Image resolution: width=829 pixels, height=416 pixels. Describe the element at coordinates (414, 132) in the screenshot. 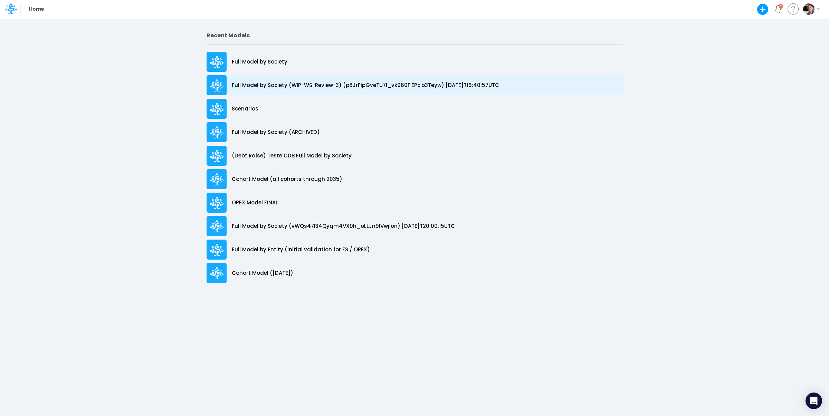

I see `a: Full Model by Society (ARCHIVED)` at that location.